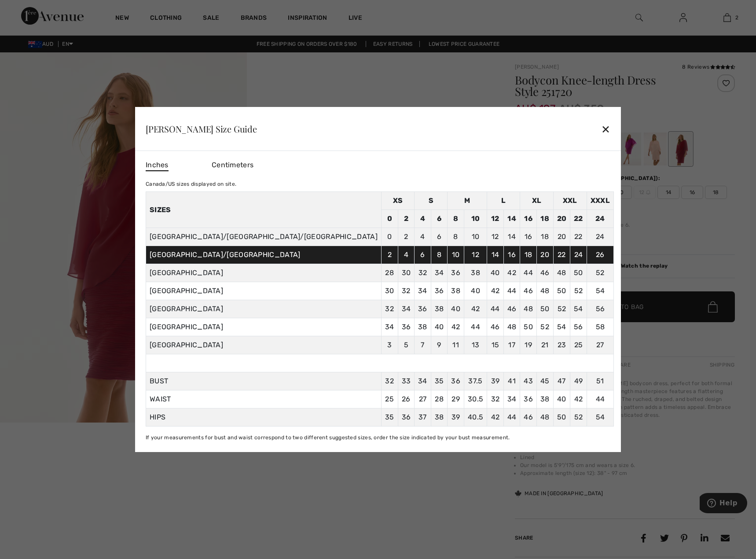  What do you see at coordinates (467, 201) in the screenshot?
I see `td: M` at bounding box center [467, 201].